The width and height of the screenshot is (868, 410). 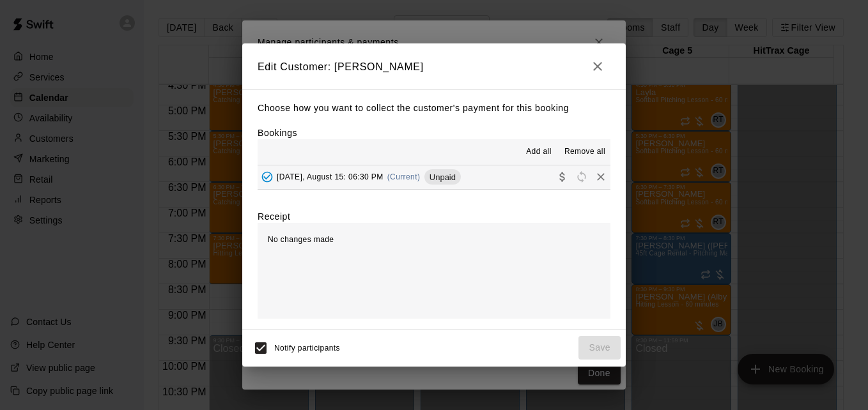 What do you see at coordinates (539, 152) in the screenshot?
I see `button: Add all` at bounding box center [539, 152].